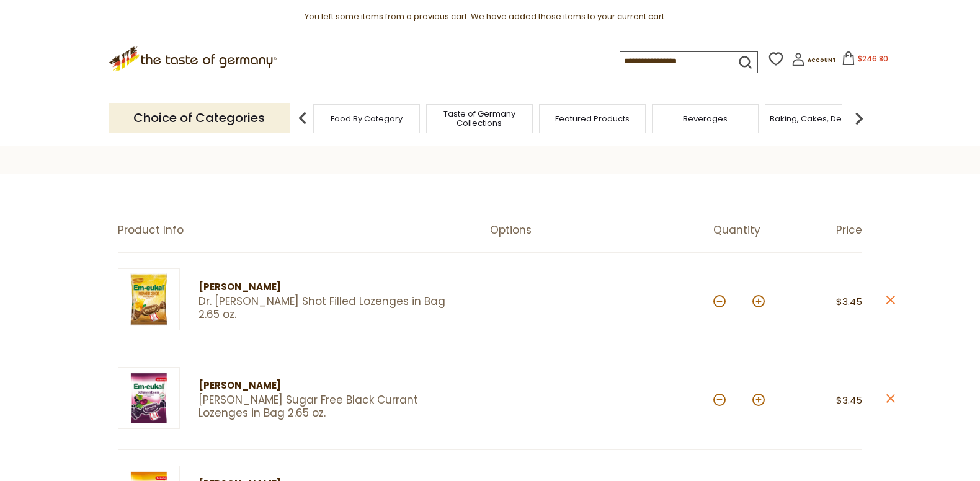  Describe the element at coordinates (825, 230) in the screenshot. I see `div: Price` at that location.